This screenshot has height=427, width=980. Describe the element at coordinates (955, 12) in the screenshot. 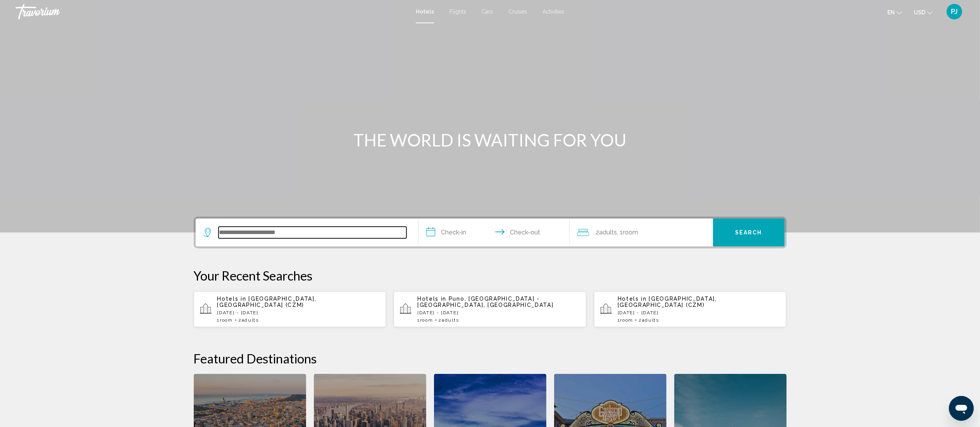

I see `button: User Menu` at that location.